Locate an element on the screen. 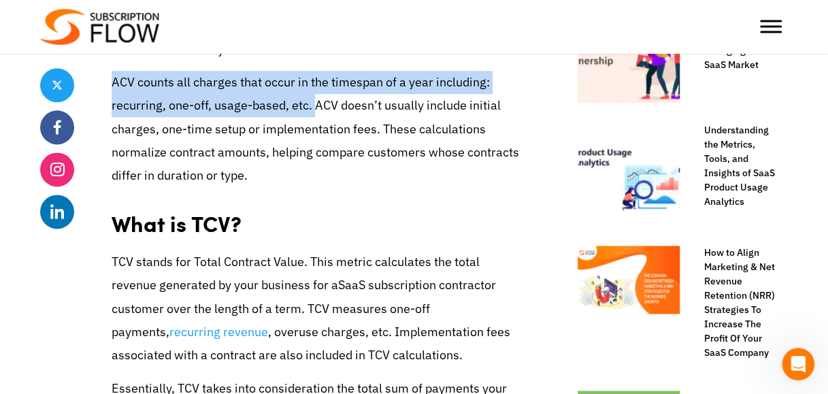  a: recurring revenue is located at coordinates (218, 331).